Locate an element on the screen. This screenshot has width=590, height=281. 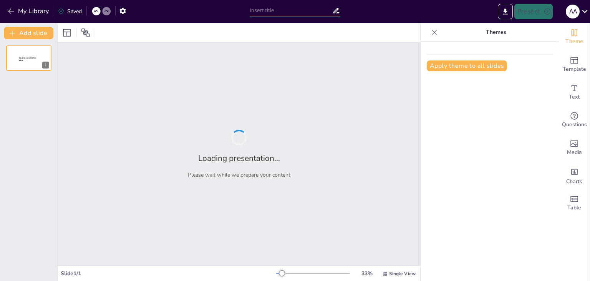
span: Theme is located at coordinates (575, 42).